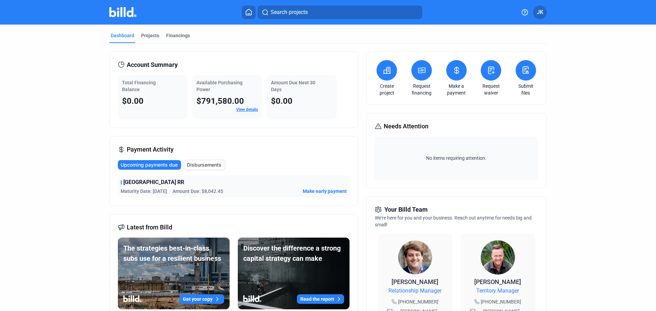 This screenshot has width=656, height=311. I want to click on span: No items requiring attention., so click(456, 158).